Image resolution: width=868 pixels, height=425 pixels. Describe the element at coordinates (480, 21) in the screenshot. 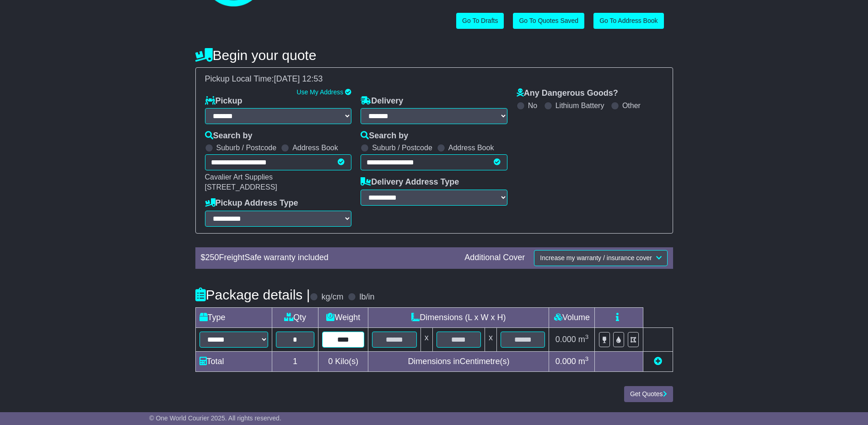

I see `a: Go To Drafts` at that location.